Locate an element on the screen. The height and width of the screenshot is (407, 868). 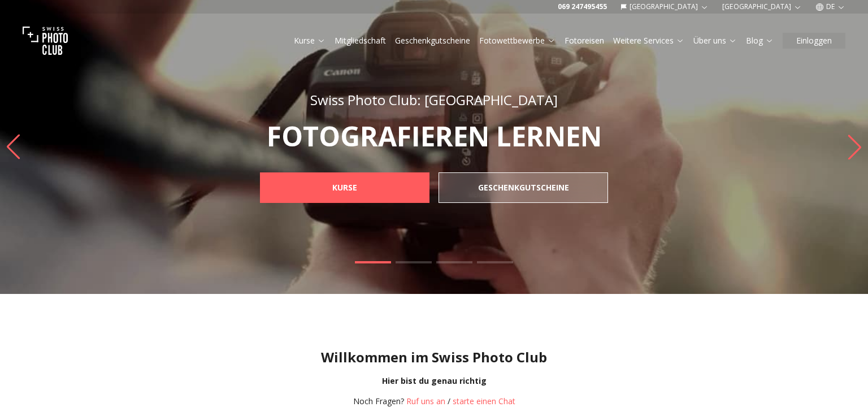
div: Hier bist du genau richtig is located at coordinates (434, 381).